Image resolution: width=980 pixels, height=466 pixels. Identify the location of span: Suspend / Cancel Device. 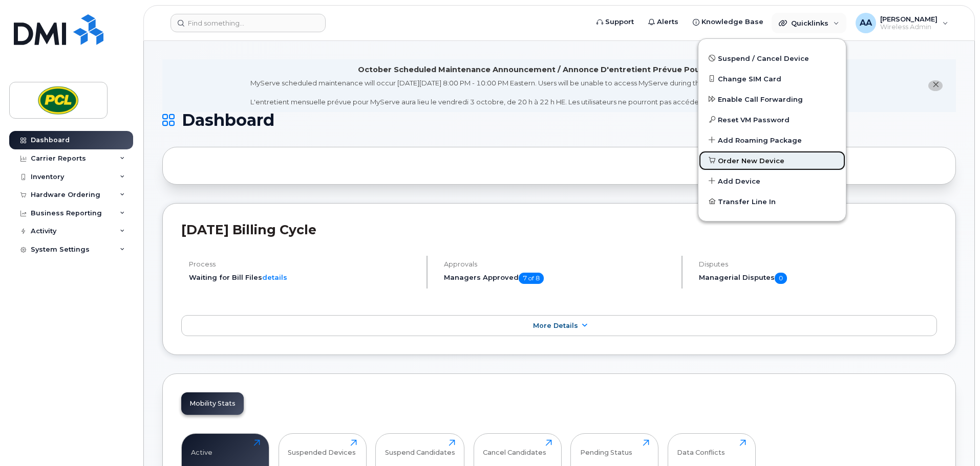
(764, 59).